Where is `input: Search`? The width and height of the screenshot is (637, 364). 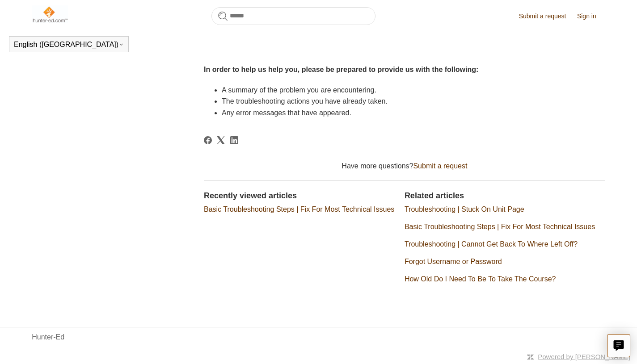 input: Search is located at coordinates (293, 16).